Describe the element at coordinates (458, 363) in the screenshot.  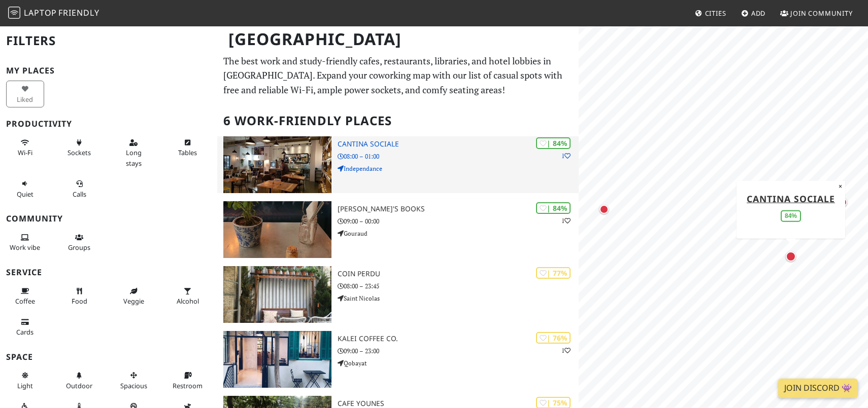
I see `p: Qobayat` at that location.